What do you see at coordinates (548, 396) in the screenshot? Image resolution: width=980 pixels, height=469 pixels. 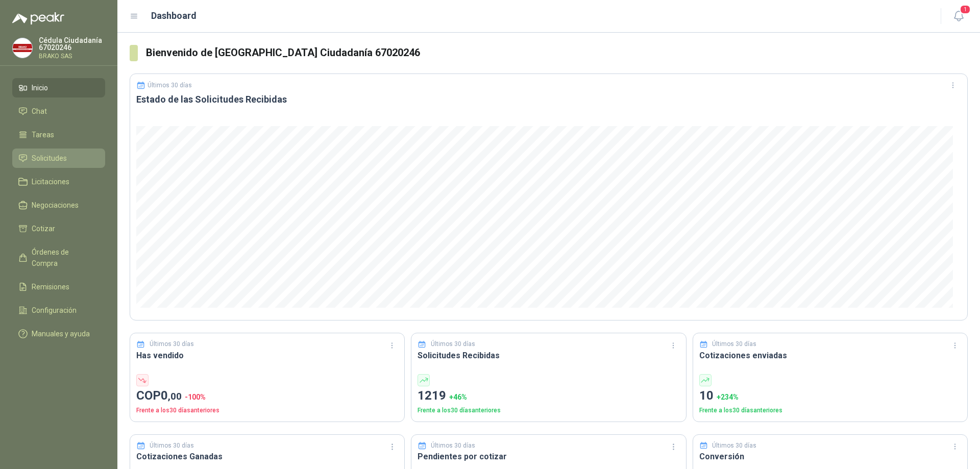 I see `p: 1219` at bounding box center [548, 396].